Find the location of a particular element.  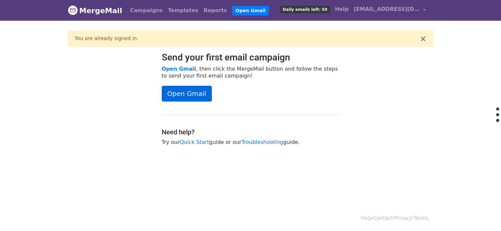

a: Templates is located at coordinates (183, 11).